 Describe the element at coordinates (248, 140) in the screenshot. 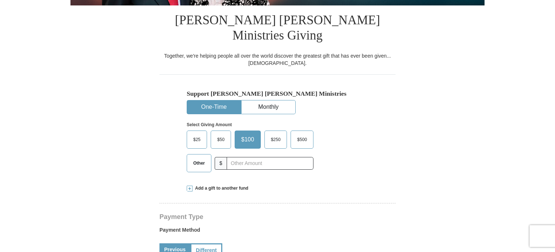

I see `span: $100` at that location.